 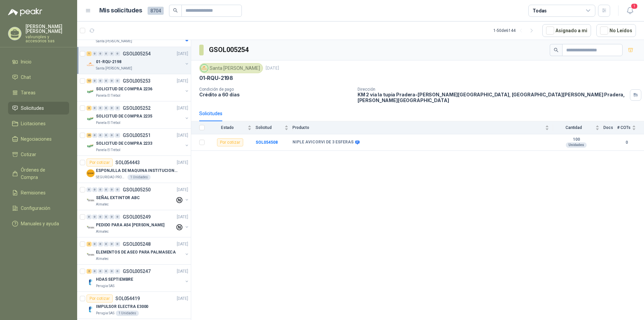 I want to click on p: Perugia SAS, so click(x=105, y=286).